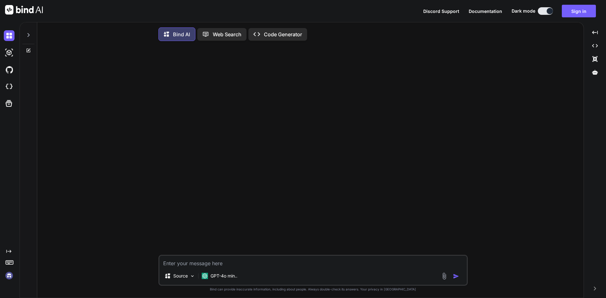  I want to click on img: darkAi-studio, so click(9, 53).